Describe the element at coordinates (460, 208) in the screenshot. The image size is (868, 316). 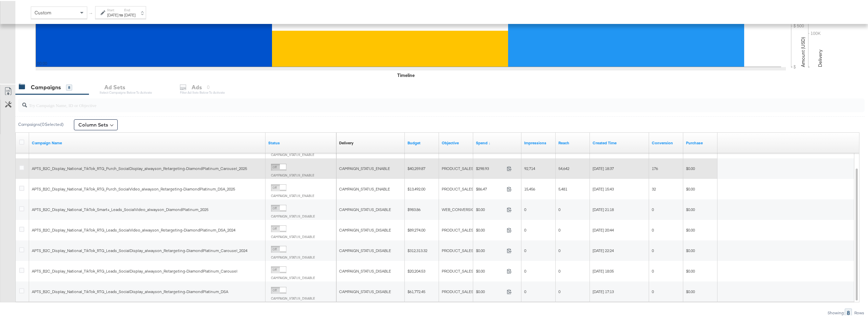
I see `span: WEB_CONVERSIONS` at that location.